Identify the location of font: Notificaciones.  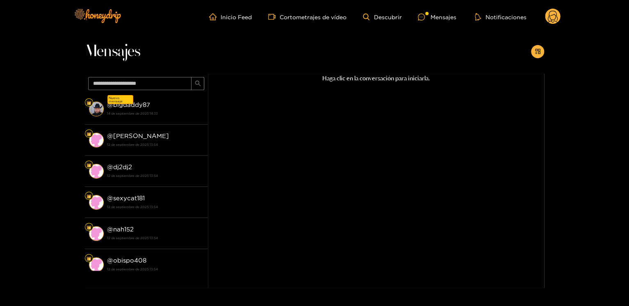
(506, 17).